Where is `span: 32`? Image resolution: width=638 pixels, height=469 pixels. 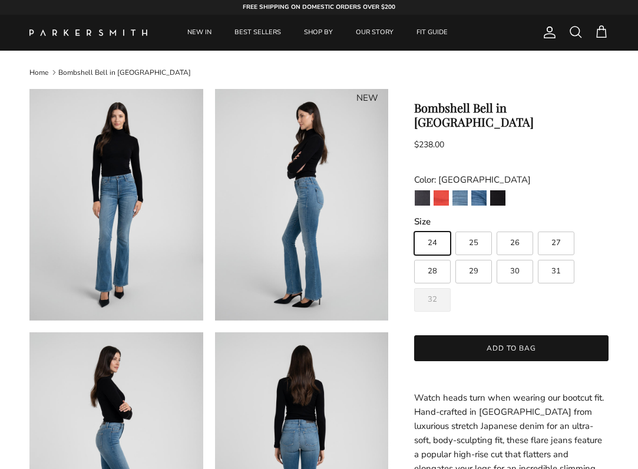
span: 32 is located at coordinates (433, 299).